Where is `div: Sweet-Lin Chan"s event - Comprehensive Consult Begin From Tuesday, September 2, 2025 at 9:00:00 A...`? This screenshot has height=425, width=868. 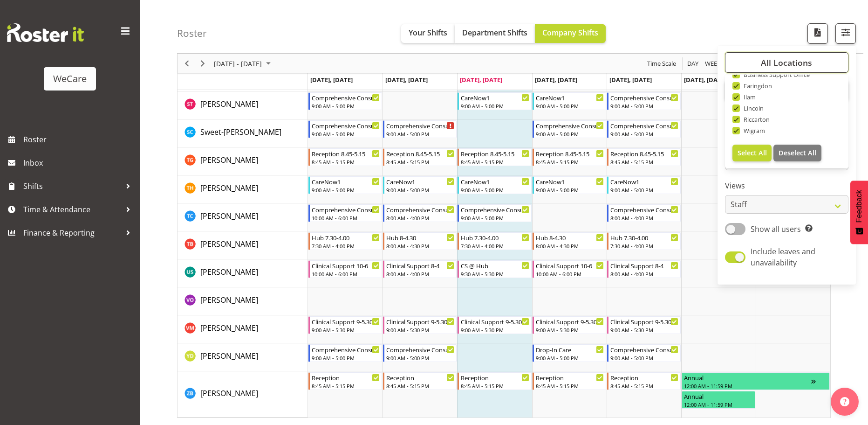
div: Sweet-Lin Chan"s event - Comprehensive Consult Begin From Tuesday, September 2, 2025 at 9:00:00 A... is located at coordinates (420, 129).